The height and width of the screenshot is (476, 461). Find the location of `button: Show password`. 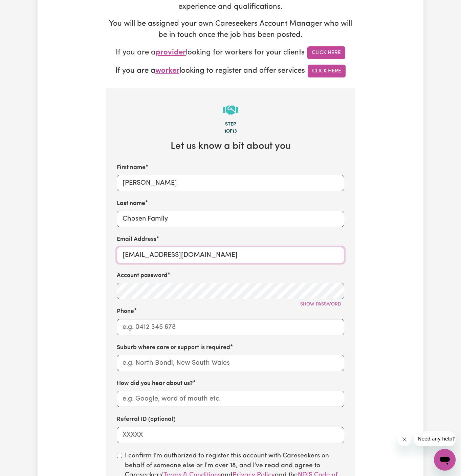

button: Show password is located at coordinates (321, 304).